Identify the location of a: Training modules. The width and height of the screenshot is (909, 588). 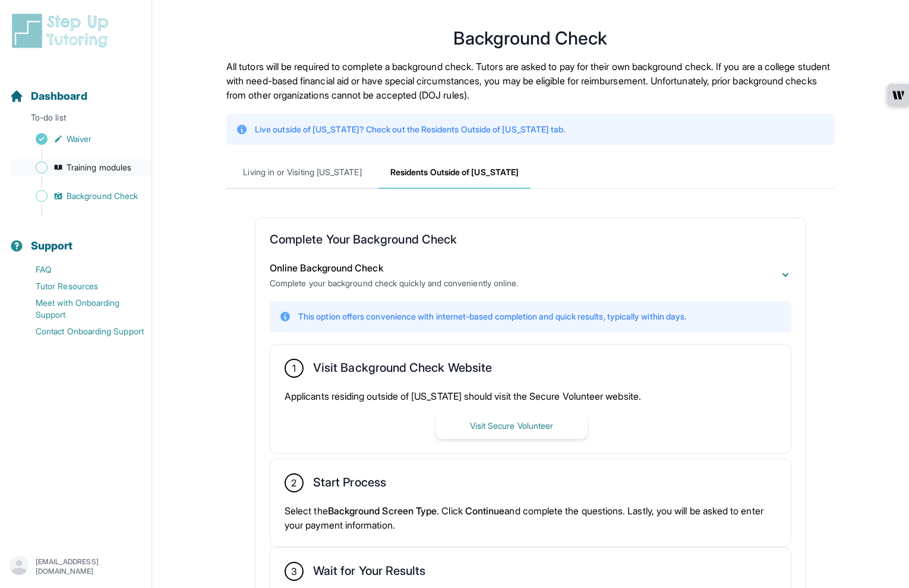
(80, 168).